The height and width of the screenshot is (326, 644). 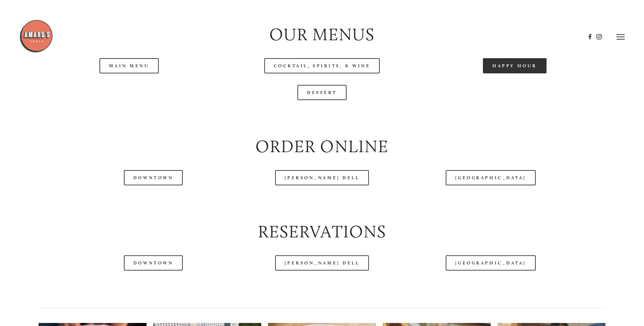 What do you see at coordinates (322, 147) in the screenshot?
I see `h2: Order Online` at bounding box center [322, 147].